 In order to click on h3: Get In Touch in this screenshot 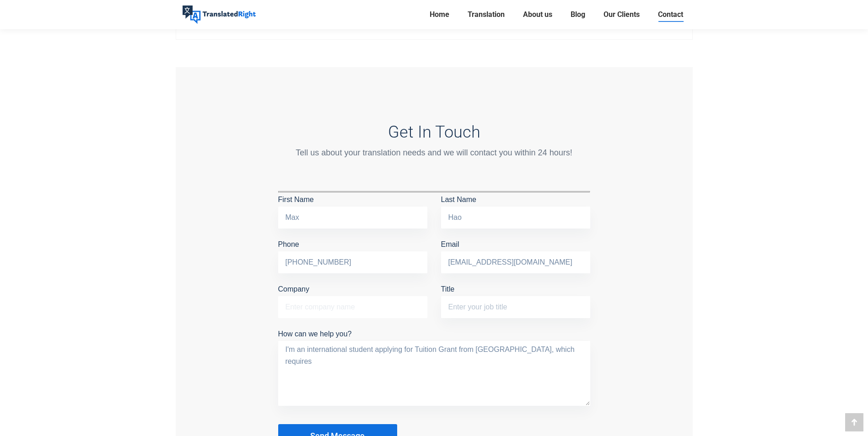, I will do `click(434, 132)`.